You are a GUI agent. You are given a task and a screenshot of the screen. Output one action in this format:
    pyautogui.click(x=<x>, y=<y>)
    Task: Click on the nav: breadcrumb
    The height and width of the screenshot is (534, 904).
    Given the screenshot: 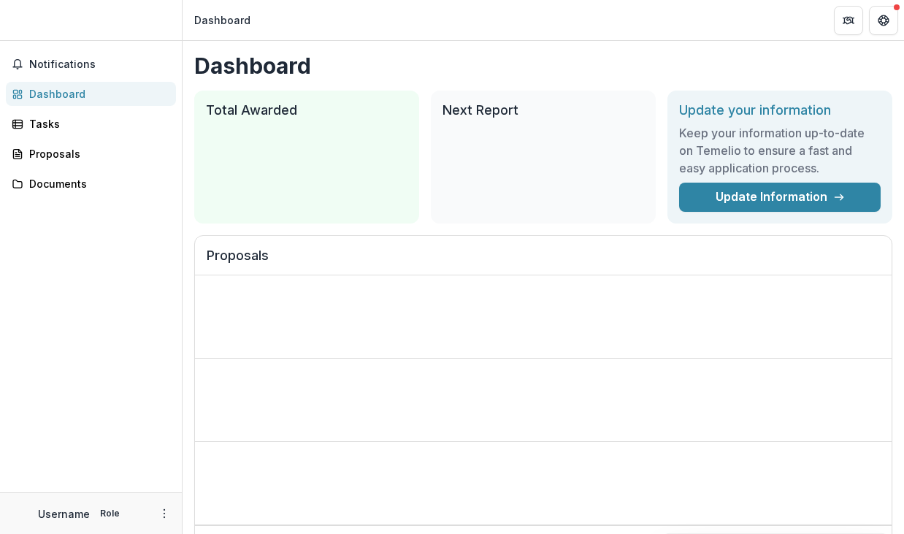 What is the action you would take?
    pyautogui.click(x=222, y=20)
    